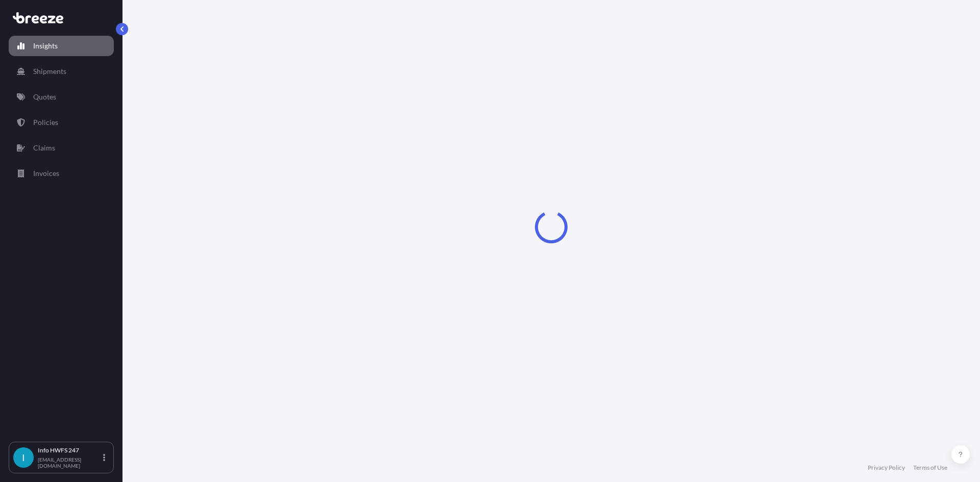  What do you see at coordinates (61, 174) in the screenshot?
I see `a: Invoices` at bounding box center [61, 174].